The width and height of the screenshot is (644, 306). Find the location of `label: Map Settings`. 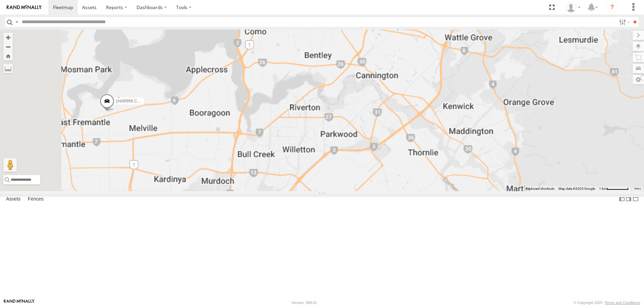

label: Map Settings is located at coordinates (638, 80).